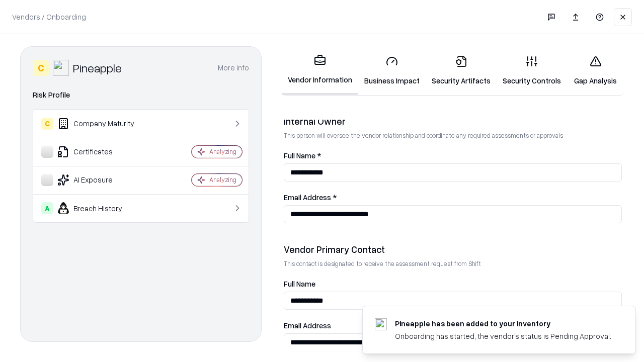 This screenshot has height=362, width=644. Describe the element at coordinates (503, 323) in the screenshot. I see `div: Pineapple has been added to your inventory` at that location.